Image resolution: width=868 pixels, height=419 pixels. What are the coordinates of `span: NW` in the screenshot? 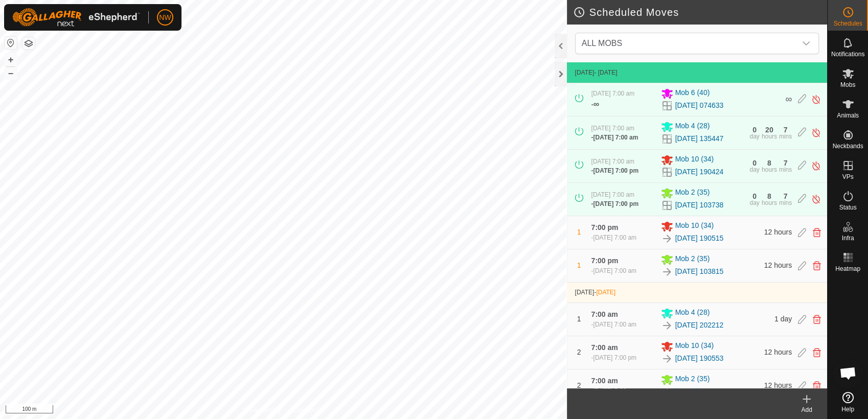 It's located at (165, 17).